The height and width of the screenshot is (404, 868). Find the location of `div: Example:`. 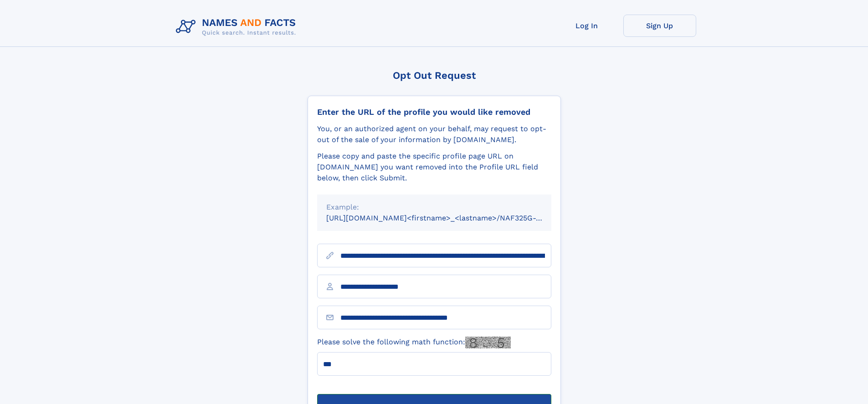

div: Example: is located at coordinates (434, 207).